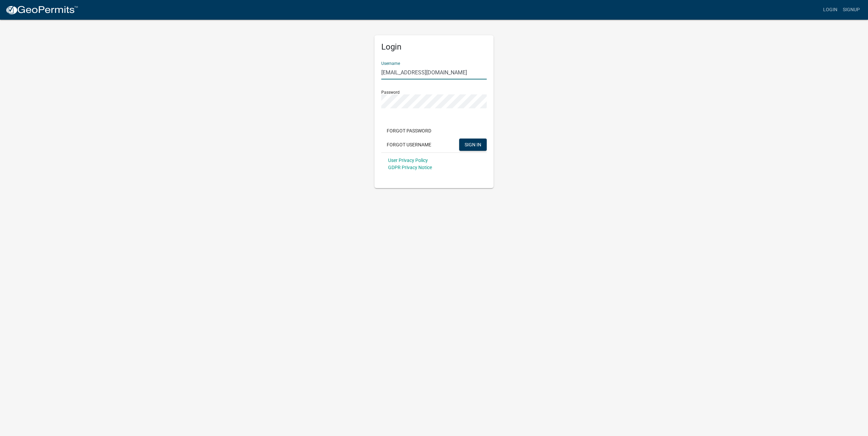 The width and height of the screenshot is (868, 436). What do you see at coordinates (408, 160) in the screenshot?
I see `a: User Privacy Policy` at bounding box center [408, 160].